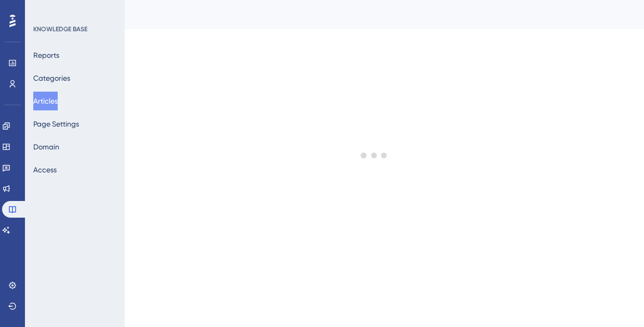 The width and height of the screenshot is (644, 327). What do you see at coordinates (46, 147) in the screenshot?
I see `button: Domain` at bounding box center [46, 147].